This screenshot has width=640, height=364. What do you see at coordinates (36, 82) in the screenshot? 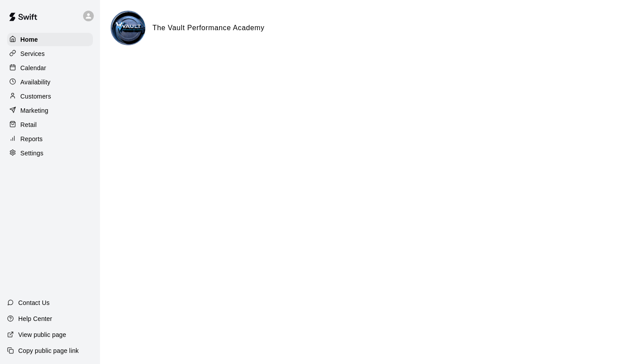
I see `p: Availability` at bounding box center [36, 82].